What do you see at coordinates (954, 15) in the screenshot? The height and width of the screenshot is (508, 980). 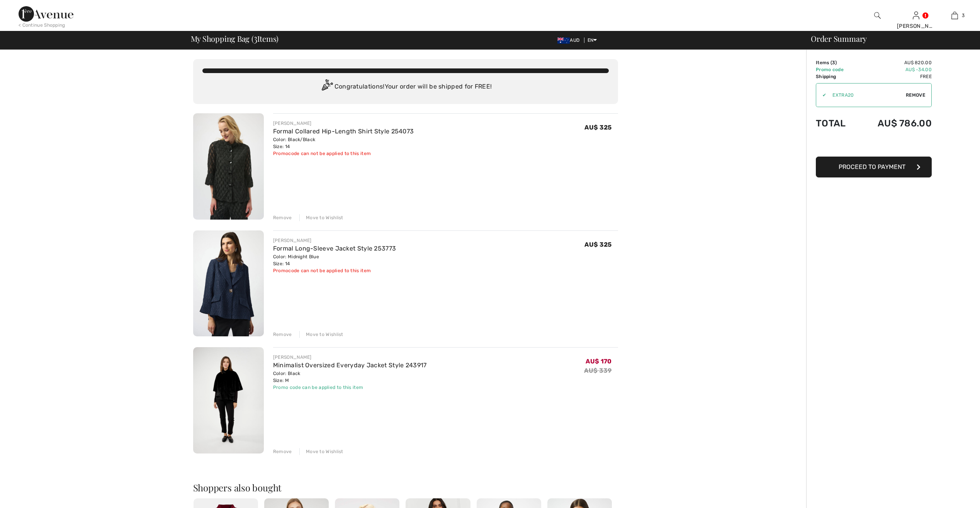 I see `img: My Bag` at bounding box center [954, 15].